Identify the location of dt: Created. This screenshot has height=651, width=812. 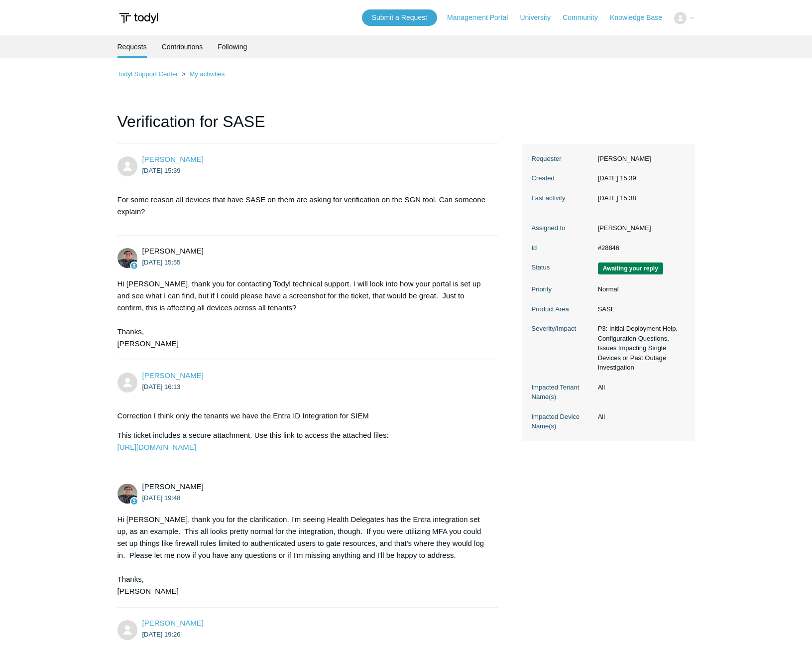
(562, 178).